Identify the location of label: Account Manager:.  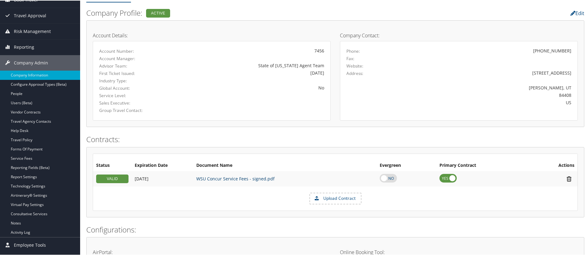
(133, 58).